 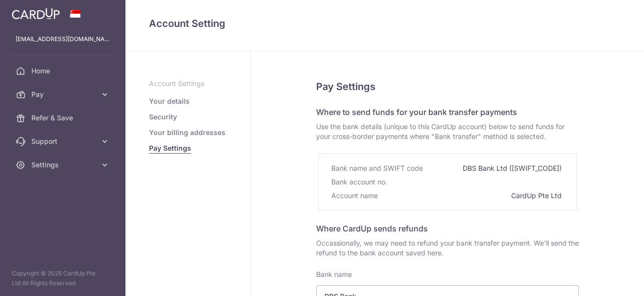 I want to click on span: Home, so click(x=64, y=71).